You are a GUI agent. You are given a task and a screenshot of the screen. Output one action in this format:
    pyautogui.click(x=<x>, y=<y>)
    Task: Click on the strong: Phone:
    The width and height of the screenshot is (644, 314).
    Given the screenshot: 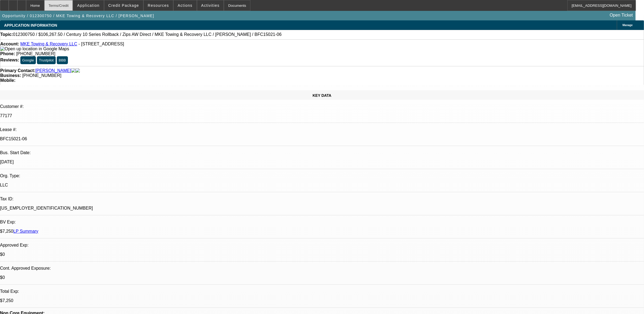 What is the action you would take?
    pyautogui.click(x=8, y=54)
    